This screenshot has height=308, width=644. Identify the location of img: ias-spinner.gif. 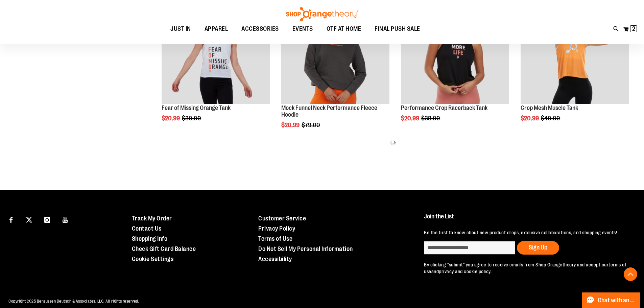
(393, 142).